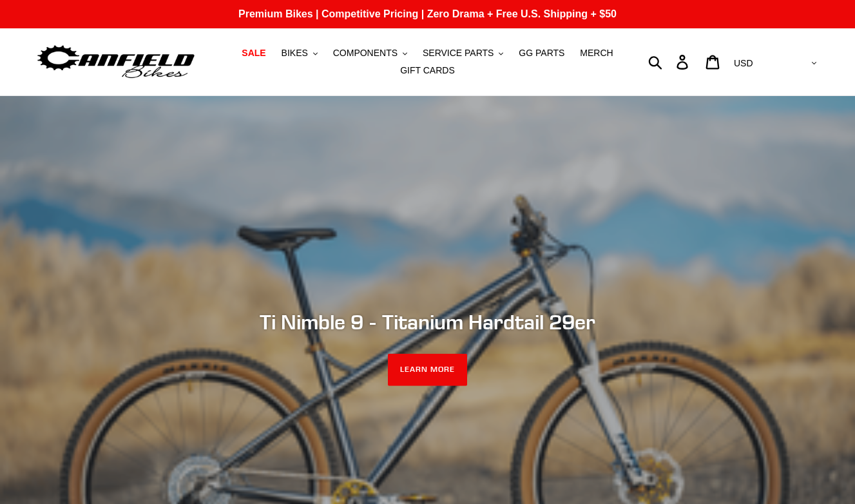 This screenshot has height=504, width=855. What do you see at coordinates (427, 70) in the screenshot?
I see `span: GIFT CARDS` at bounding box center [427, 70].